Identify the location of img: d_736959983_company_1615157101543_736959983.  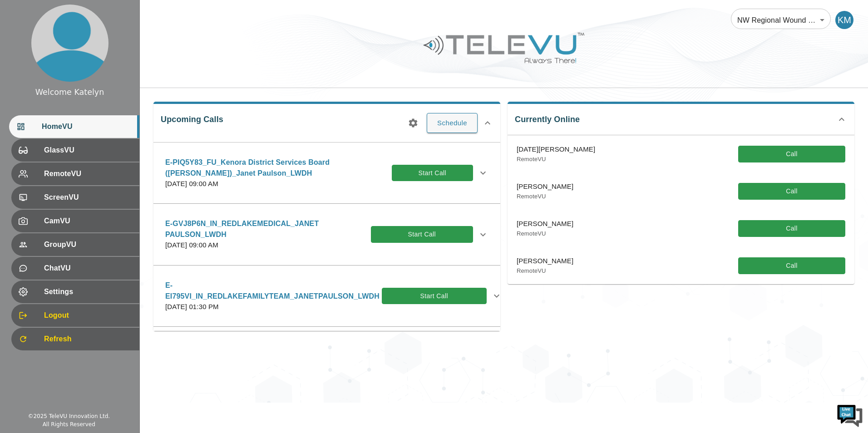
(27, 54).